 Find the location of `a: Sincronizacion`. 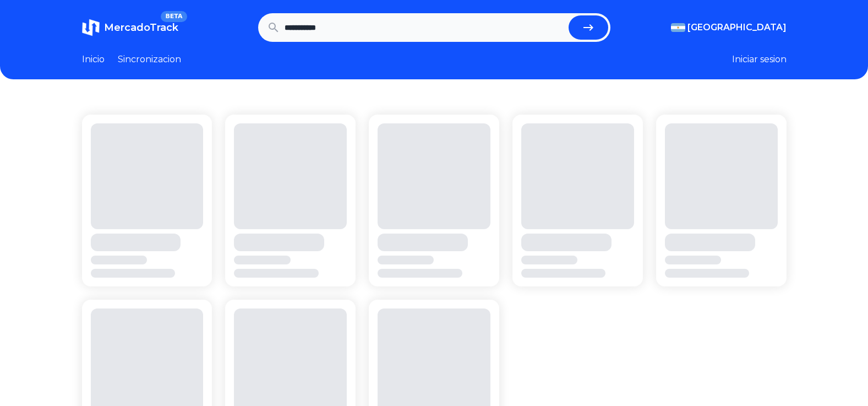

a: Sincronizacion is located at coordinates (149, 59).